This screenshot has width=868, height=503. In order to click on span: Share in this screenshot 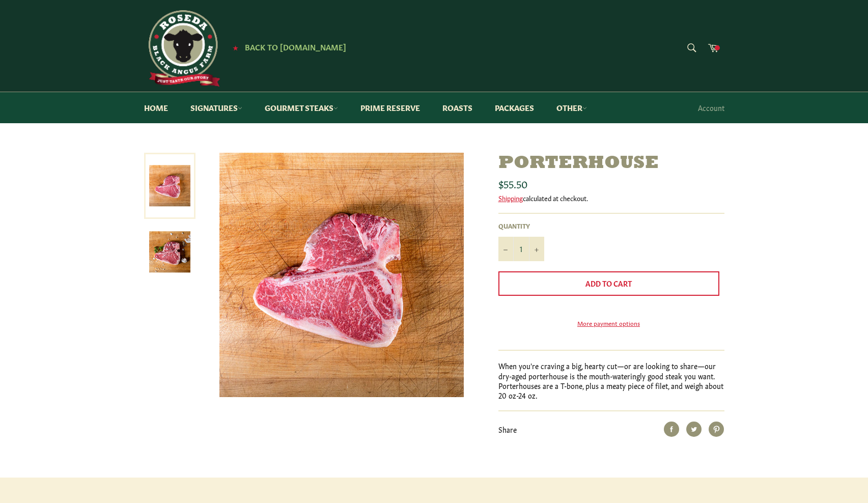, I will do `click(507, 429)`.